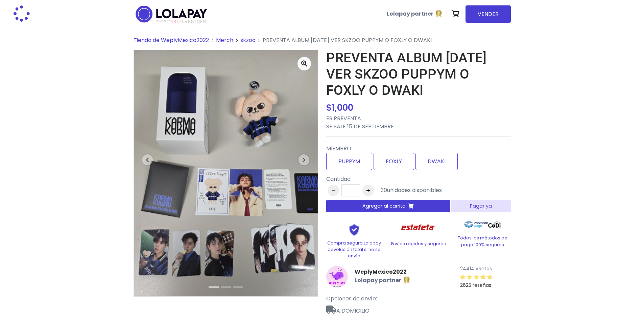 This screenshot has width=644, height=318. What do you see at coordinates (225, 40) in the screenshot?
I see `a: Merch` at bounding box center [225, 40].